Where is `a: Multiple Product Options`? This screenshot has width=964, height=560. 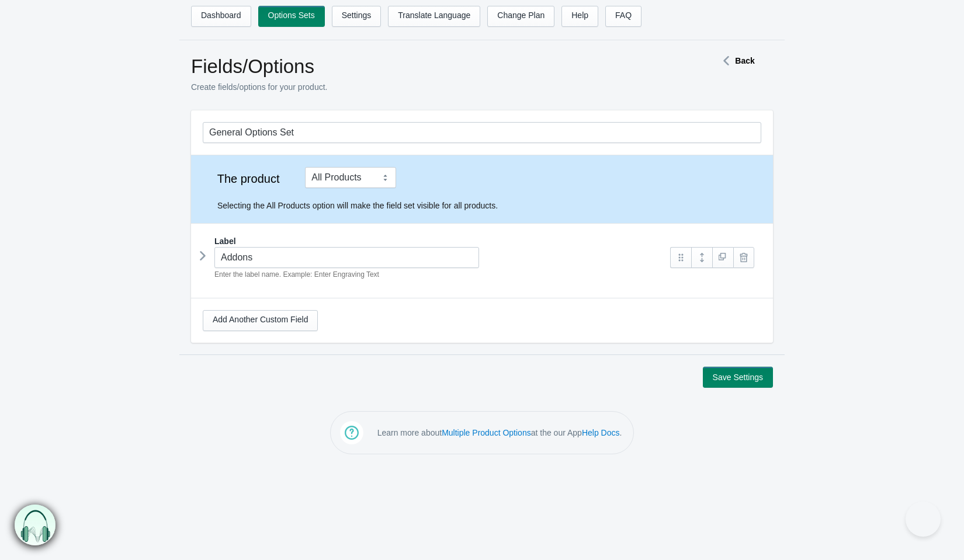
a: Multiple Product Options is located at coordinates (486, 433).